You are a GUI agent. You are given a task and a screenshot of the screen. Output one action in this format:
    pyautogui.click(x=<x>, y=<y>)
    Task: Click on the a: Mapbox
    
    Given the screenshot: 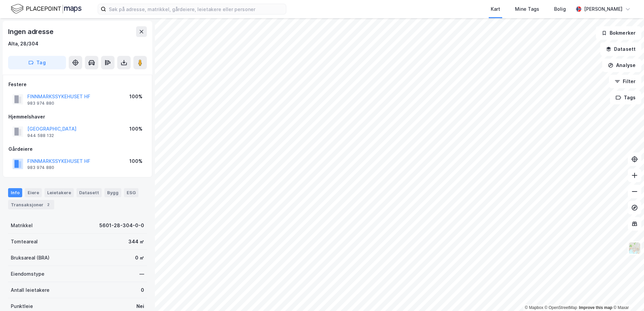 What is the action you would take?
    pyautogui.click(x=534, y=308)
    